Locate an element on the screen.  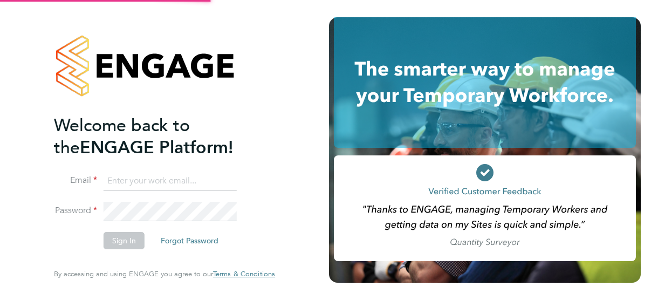
label: Password is located at coordinates (75, 210).